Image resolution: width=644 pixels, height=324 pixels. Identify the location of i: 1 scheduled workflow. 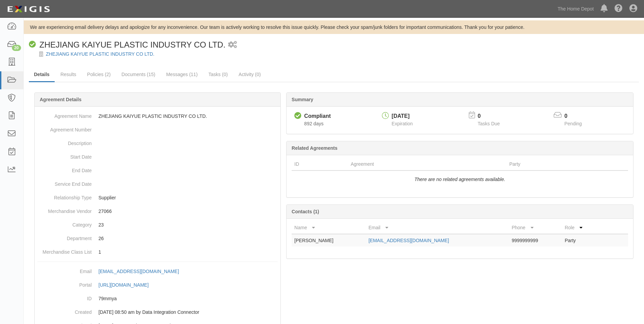
(233, 45).